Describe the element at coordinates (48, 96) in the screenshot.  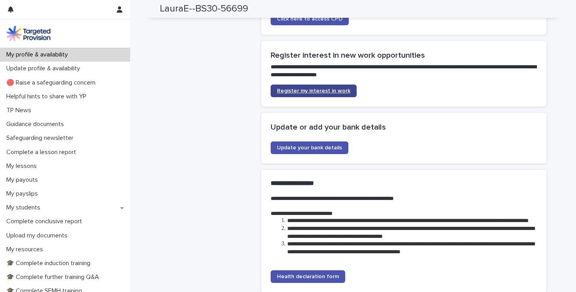
I see `p: Helpful hints to share with YP` at that location.